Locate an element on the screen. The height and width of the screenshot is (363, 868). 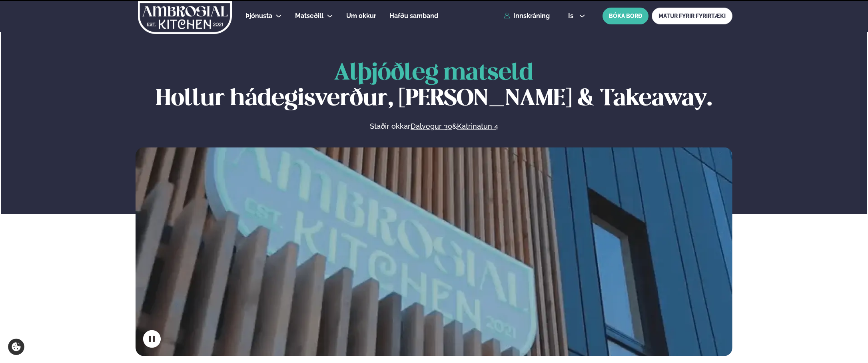
span: Alþjóðleg matseld is located at coordinates (434, 73).